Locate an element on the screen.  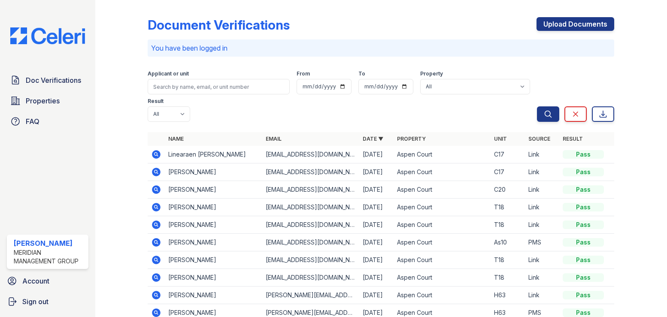
a: Email is located at coordinates (273, 139).